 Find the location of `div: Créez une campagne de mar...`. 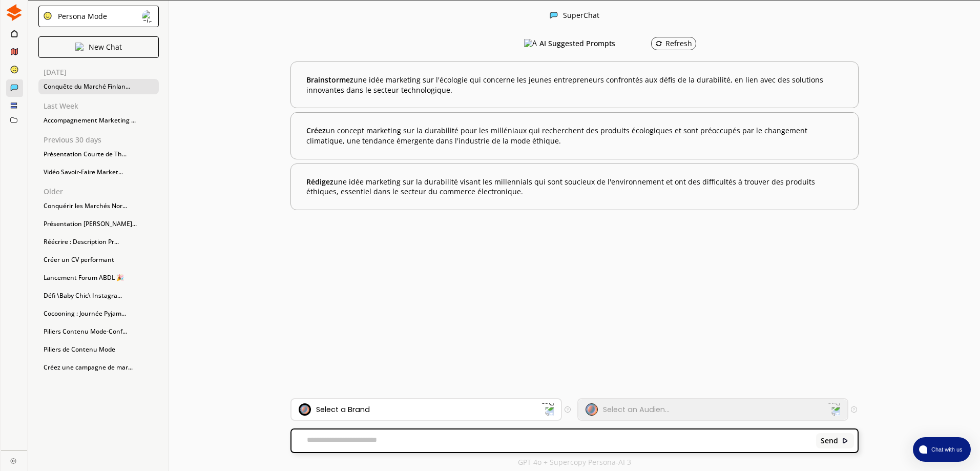

div: Créez une campagne de mar... is located at coordinates (99, 367).